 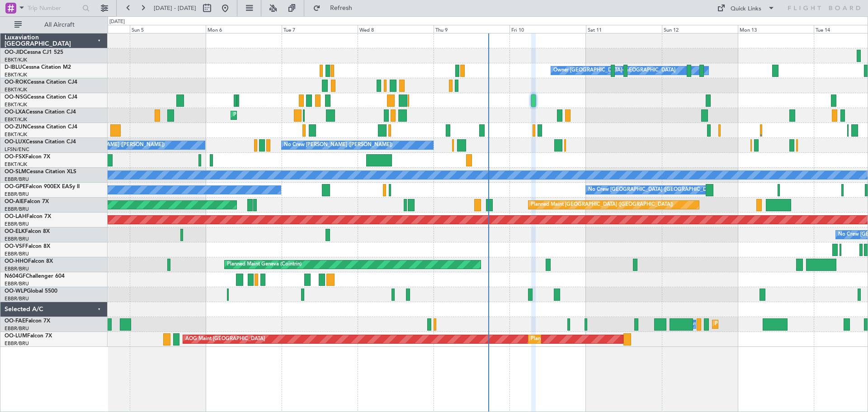 What do you see at coordinates (16, 149) in the screenshot?
I see `a: LFSN/ENC` at bounding box center [16, 149].